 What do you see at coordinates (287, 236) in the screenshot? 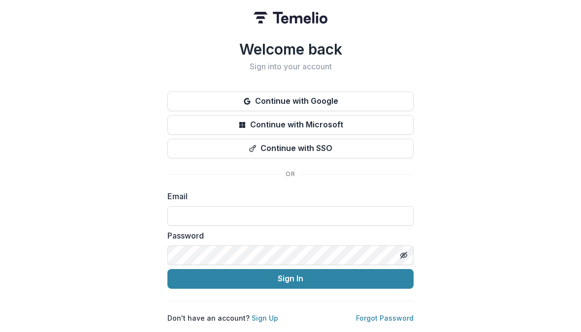
I see `label: Password` at bounding box center [287, 236].